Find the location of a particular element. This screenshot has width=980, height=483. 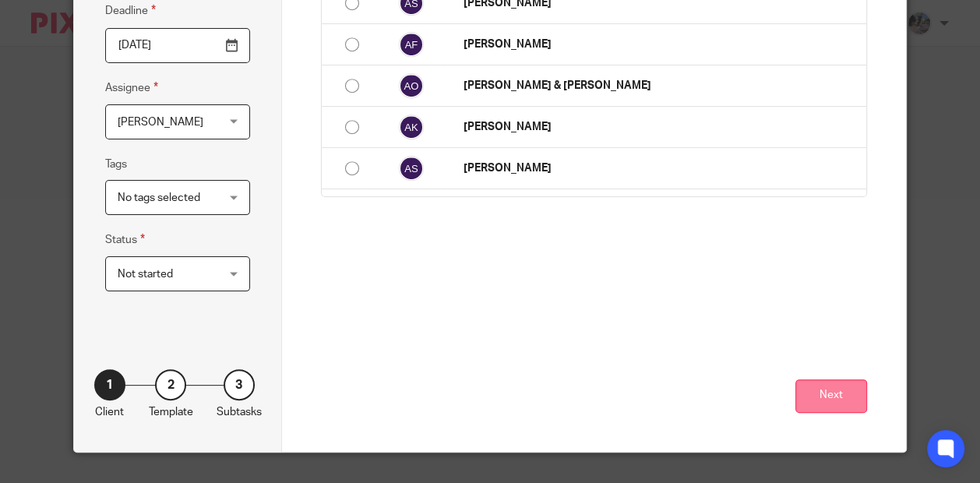

label: Tags is located at coordinates (116, 164).